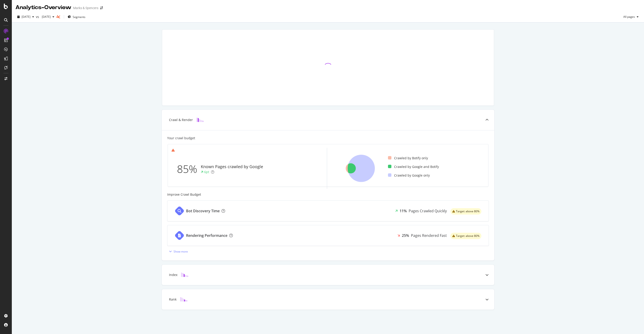 The width and height of the screenshot is (644, 334). Describe the element at coordinates (189, 169) in the screenshot. I see `div: 85%` at that location.